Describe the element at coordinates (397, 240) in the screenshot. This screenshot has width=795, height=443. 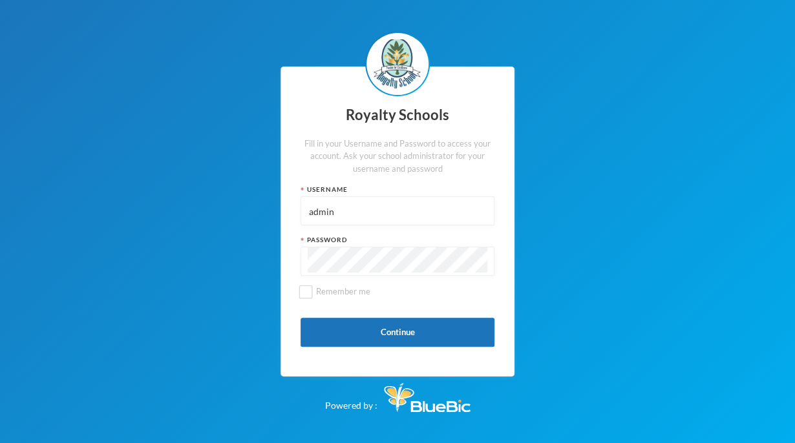
I see `div: Password` at that location.